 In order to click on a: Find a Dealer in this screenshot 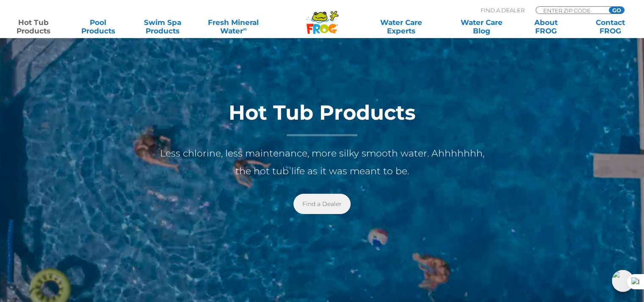, I will do `click(322, 204)`.